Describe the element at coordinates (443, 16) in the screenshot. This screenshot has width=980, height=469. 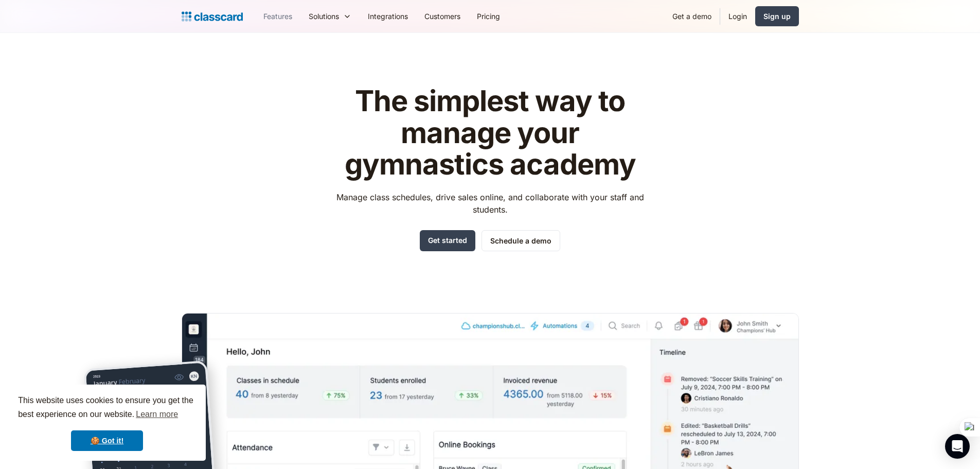
I see `a: Customers` at that location.